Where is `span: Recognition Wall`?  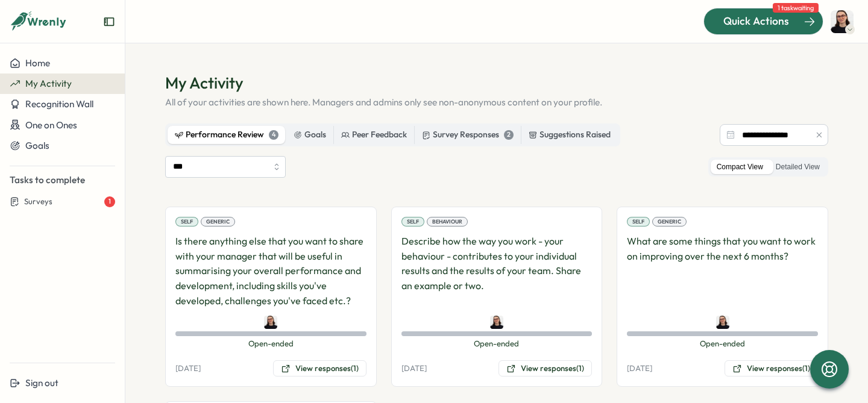
span: Recognition Wall is located at coordinates (59, 104).